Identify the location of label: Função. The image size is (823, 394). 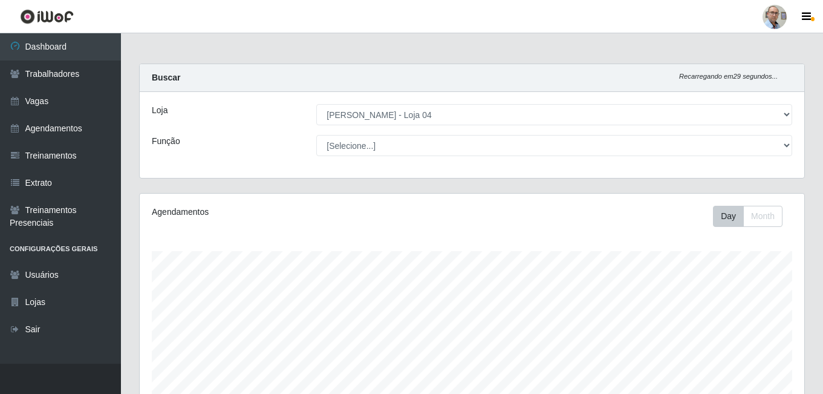
(166, 141).